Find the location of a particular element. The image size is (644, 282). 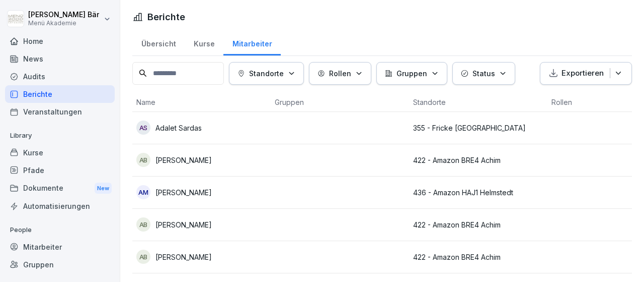

p: Gruppen is located at coordinates (412, 73).